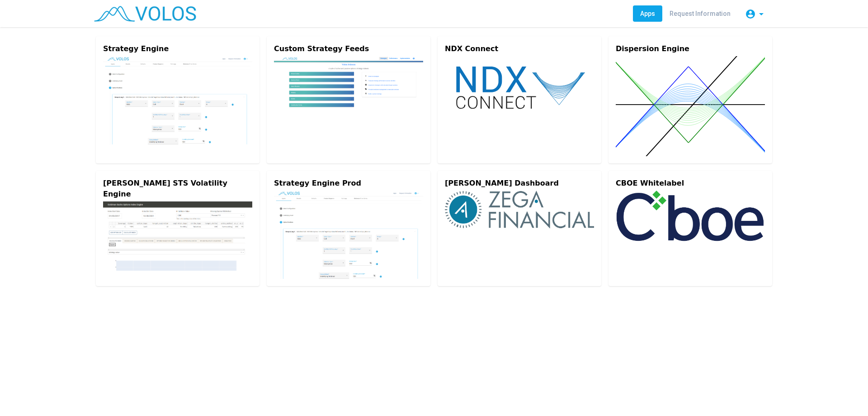 This screenshot has height=416, width=868. Describe the element at coordinates (349, 49) in the screenshot. I see `div: Custom Strategy Feeds` at that location.